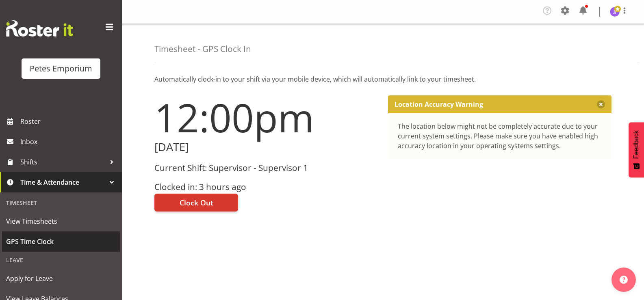 The height and width of the screenshot is (300, 644). Describe the element at coordinates (636, 144) in the screenshot. I see `span: Feedback` at that location.